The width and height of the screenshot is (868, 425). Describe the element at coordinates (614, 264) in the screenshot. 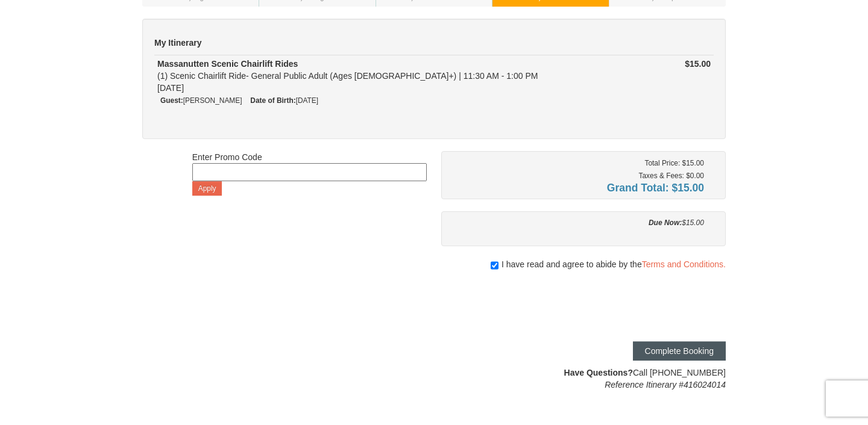

I see `span: I have read and agree to abide by the` at that location.